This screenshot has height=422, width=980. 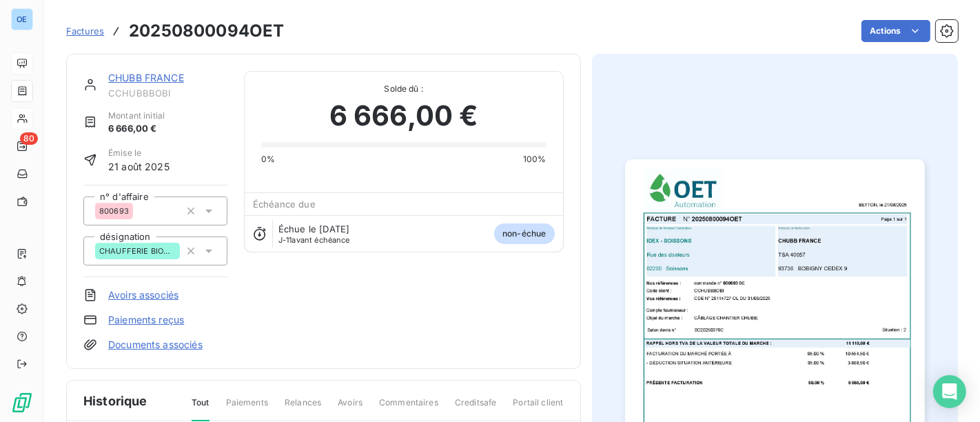 What do you see at coordinates (115, 401) in the screenshot?
I see `span: Historique` at bounding box center [115, 401].